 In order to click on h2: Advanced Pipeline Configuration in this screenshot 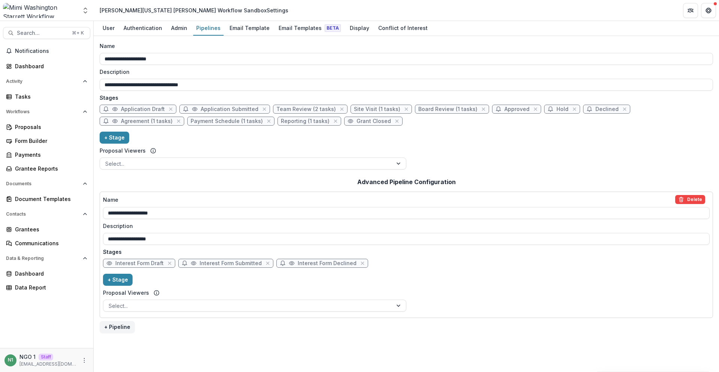, I will do `click(406, 182)`.